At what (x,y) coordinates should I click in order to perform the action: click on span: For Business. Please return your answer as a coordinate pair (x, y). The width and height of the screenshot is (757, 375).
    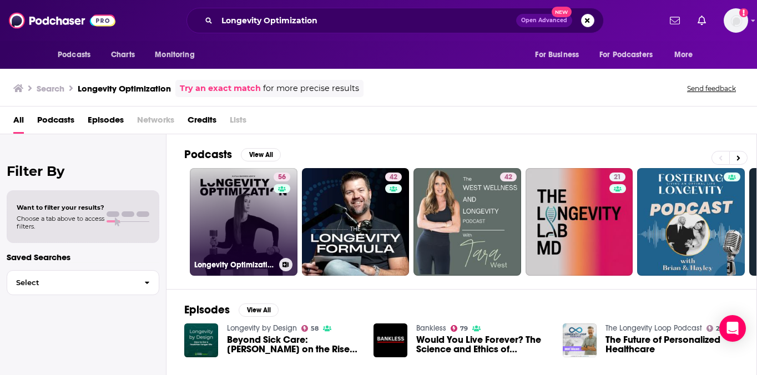
    Looking at the image, I should click on (557, 55).